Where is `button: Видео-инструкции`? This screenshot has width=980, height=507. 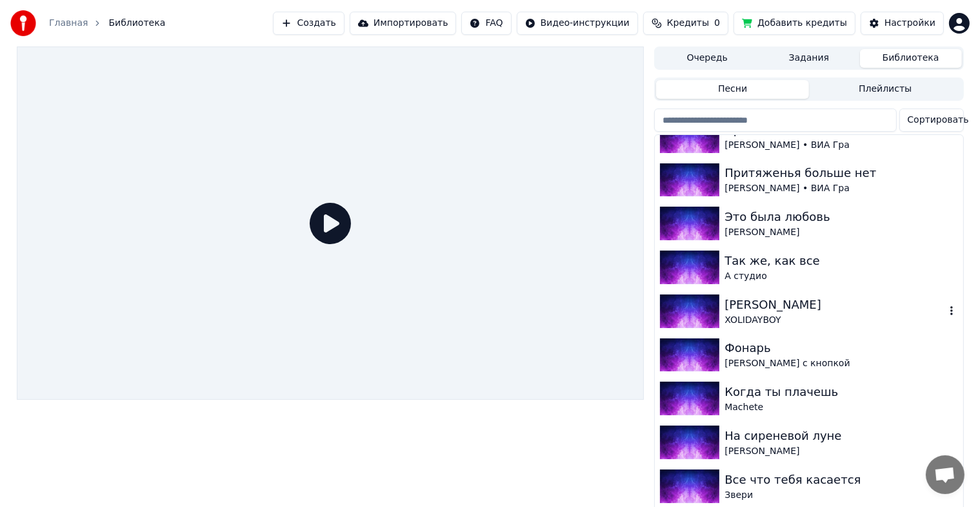 button: Видео-инструкции is located at coordinates (577, 23).